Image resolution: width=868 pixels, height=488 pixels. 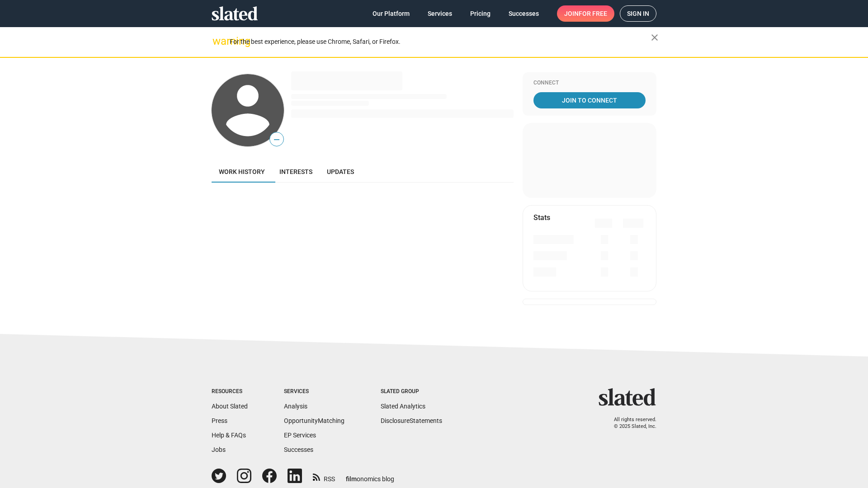 I want to click on span: Join To Connect, so click(x=589, y=100).